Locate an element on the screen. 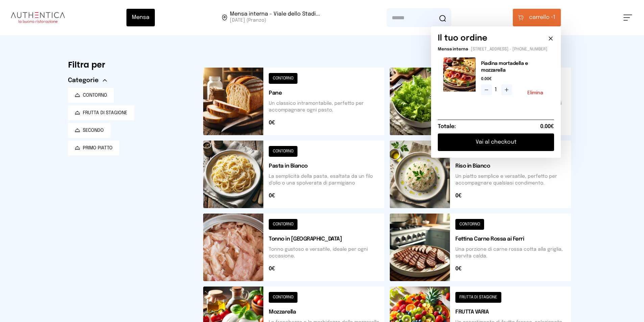 This screenshot has height=322, width=644. h2: Piadina mortadella e mozzarella is located at coordinates (515, 67).